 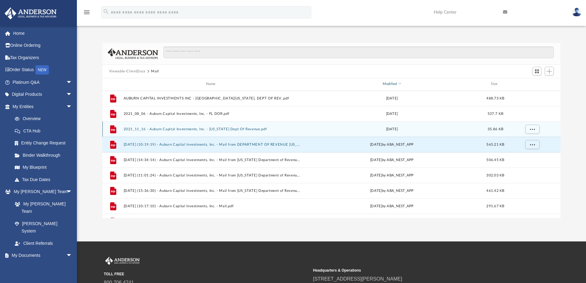 I want to click on span: 35.86 KB, so click(x=496, y=129).